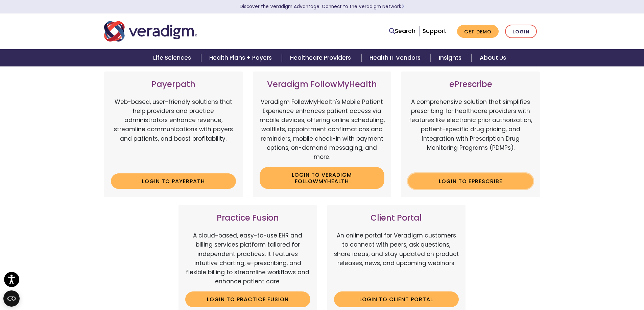 This screenshot has height=310, width=644. I want to click on a: Support, so click(435, 31).